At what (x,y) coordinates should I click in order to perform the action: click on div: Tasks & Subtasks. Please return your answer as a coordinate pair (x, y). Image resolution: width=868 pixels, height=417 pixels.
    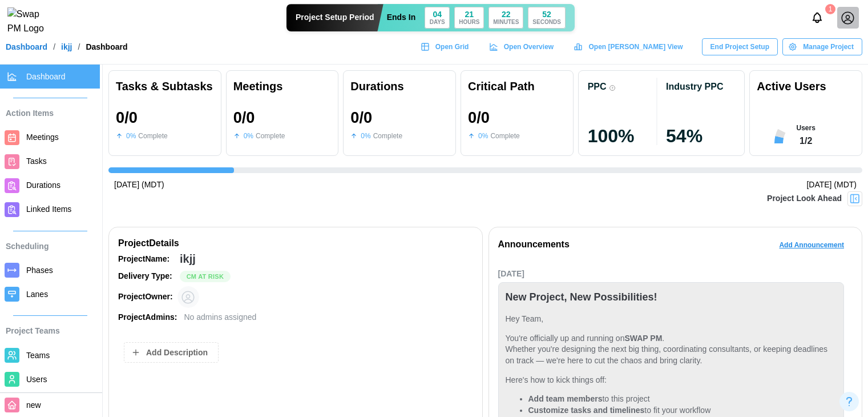
    Looking at the image, I should click on (165, 86).